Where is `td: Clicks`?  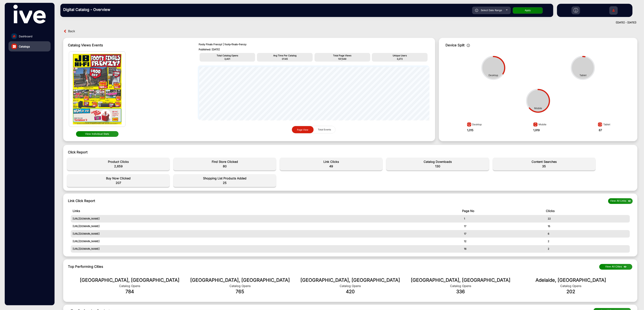 td: Clicks is located at coordinates (588, 211).